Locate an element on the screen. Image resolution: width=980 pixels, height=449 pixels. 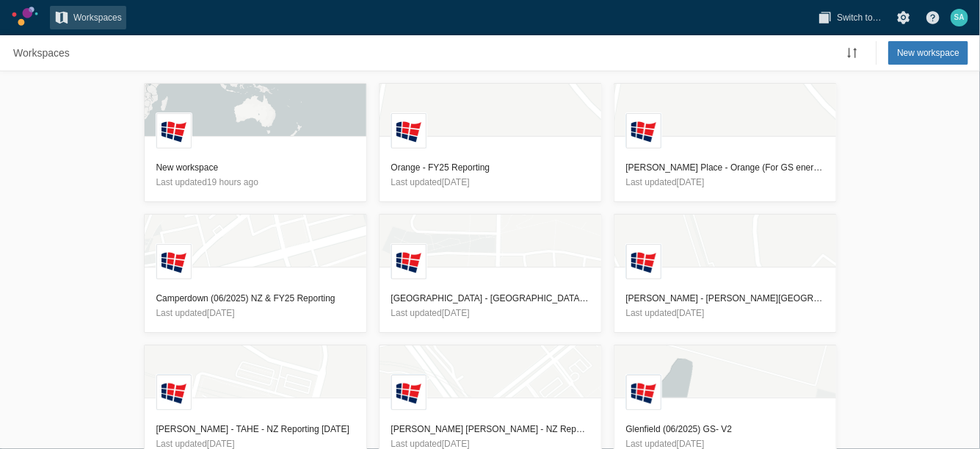
button: Switch to… is located at coordinates (850, 17).